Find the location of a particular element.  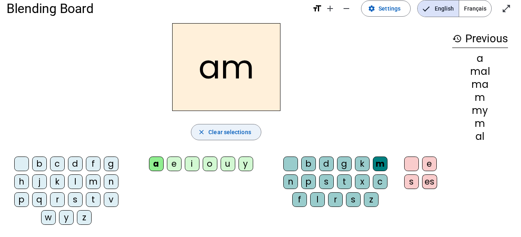

div: ma is located at coordinates (479, 85).